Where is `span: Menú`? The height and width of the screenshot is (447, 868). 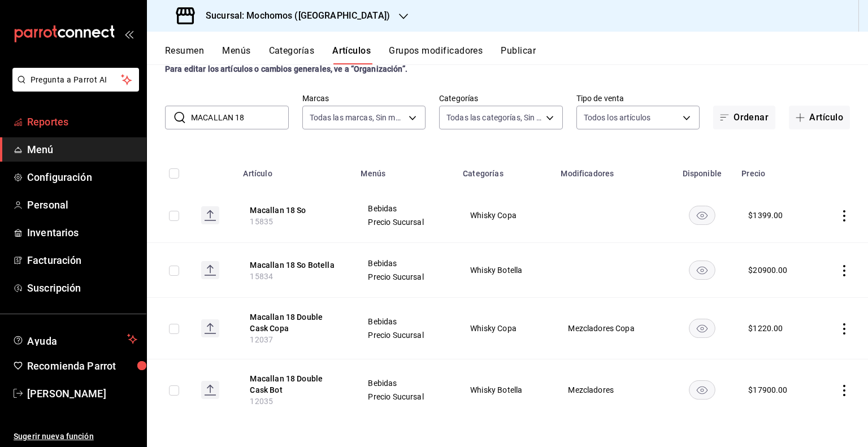
span: Menú is located at coordinates (82, 150).